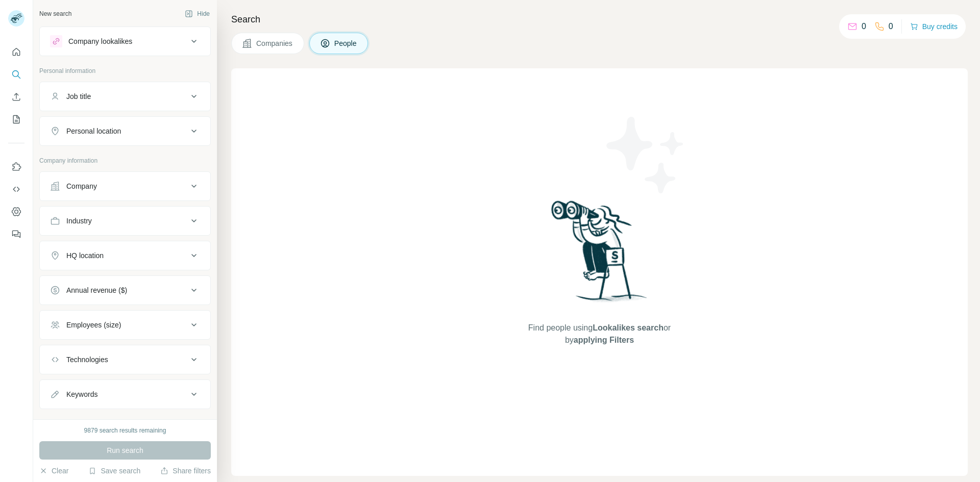 This screenshot has width=980, height=482. I want to click on div: 9879 search results remaining, so click(125, 431).